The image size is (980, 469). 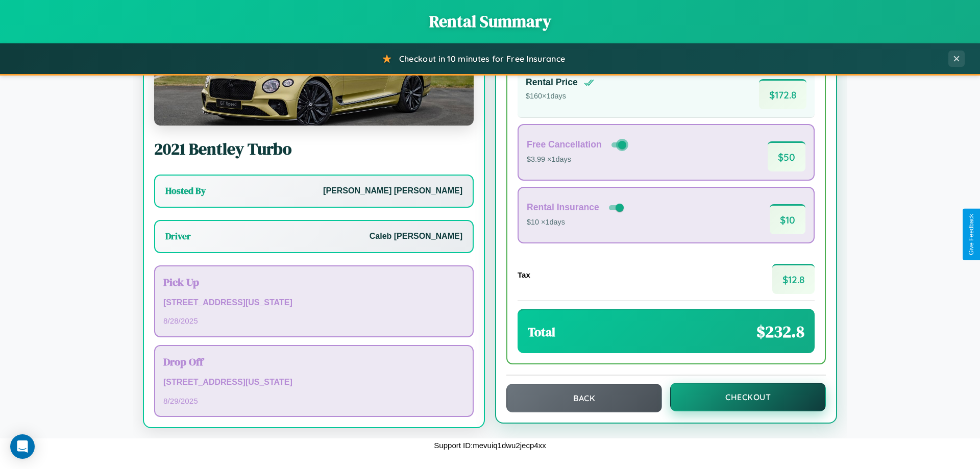 What do you see at coordinates (781, 332) in the screenshot?
I see `span: $ 232.8` at bounding box center [781, 332].